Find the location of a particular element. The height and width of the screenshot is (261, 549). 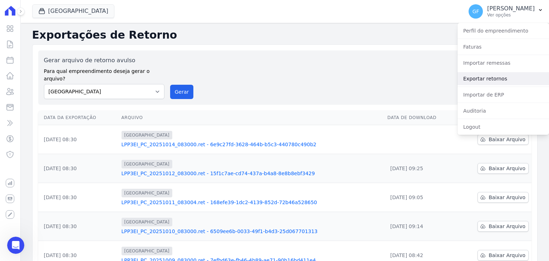

textarea: Envie uma mensagem... is located at coordinates (71, 197).